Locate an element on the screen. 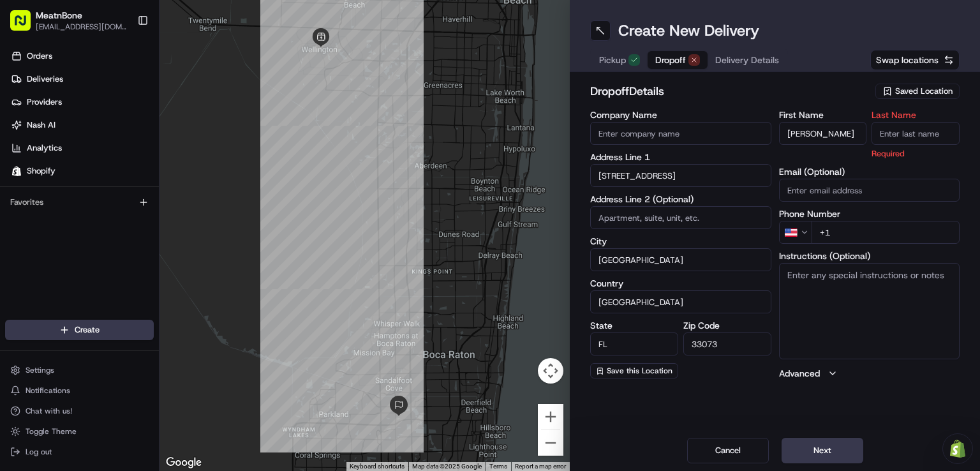  label: City is located at coordinates (681, 241).